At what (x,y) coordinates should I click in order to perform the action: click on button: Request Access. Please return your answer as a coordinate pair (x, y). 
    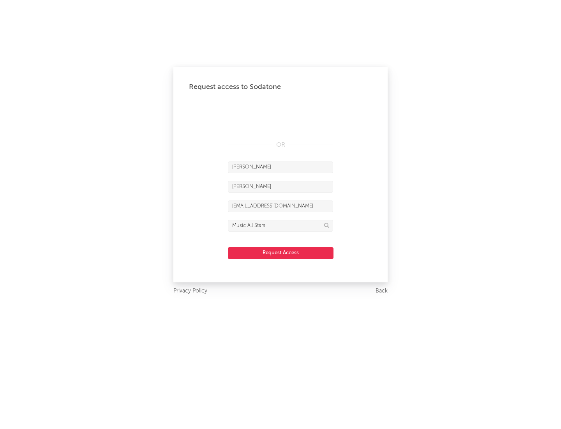
    Looking at the image, I should click on (281, 253).